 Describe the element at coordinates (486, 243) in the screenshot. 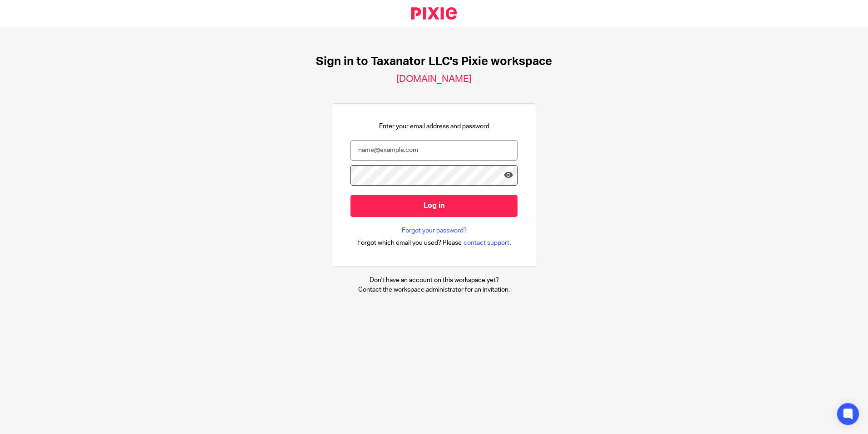

I see `span: contact support` at that location.